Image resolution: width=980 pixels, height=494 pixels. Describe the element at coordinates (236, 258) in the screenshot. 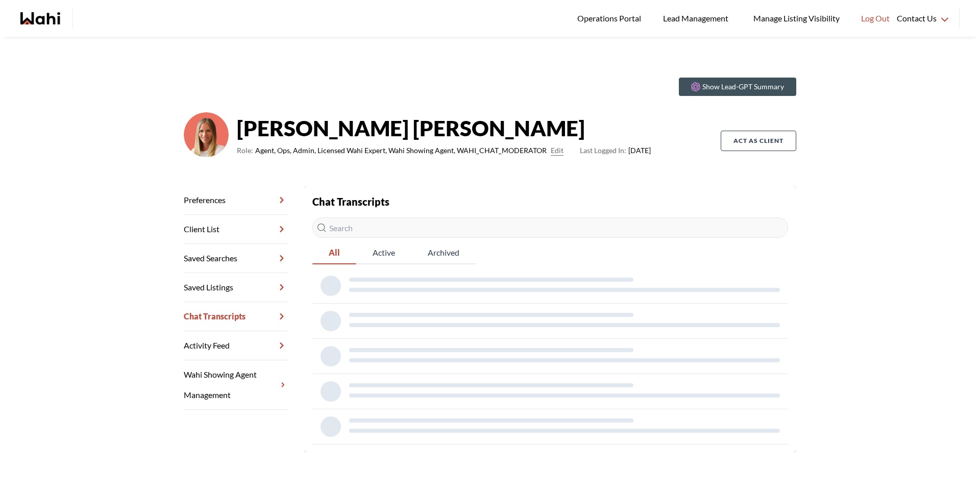

I see `a: Saved Searches` at that location.